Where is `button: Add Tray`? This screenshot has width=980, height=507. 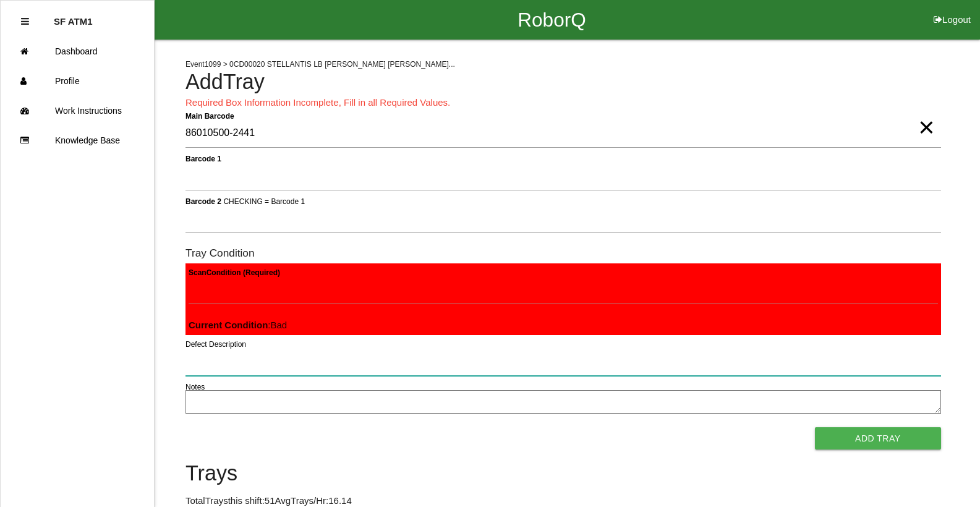 button: Add Tray is located at coordinates (878, 438).